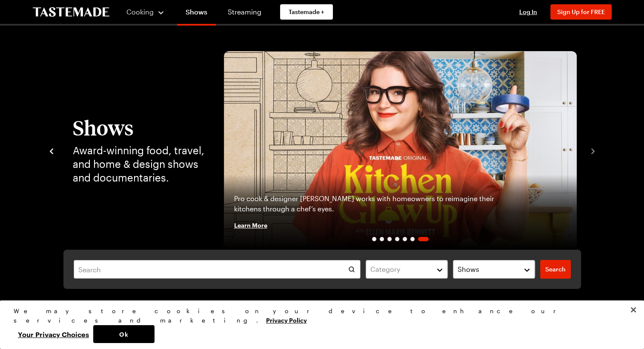 The width and height of the screenshot is (644, 349). I want to click on a: Tastemade +, so click(306, 12).